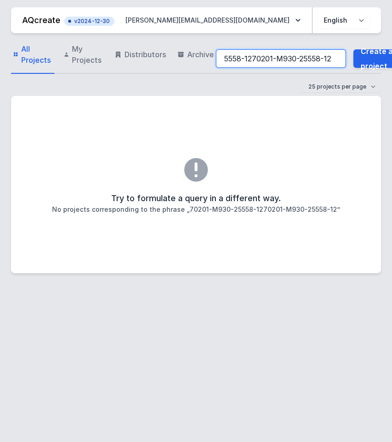 The image size is (392, 442). Describe the element at coordinates (88, 54) in the screenshot. I see `span: My Projects` at that location.